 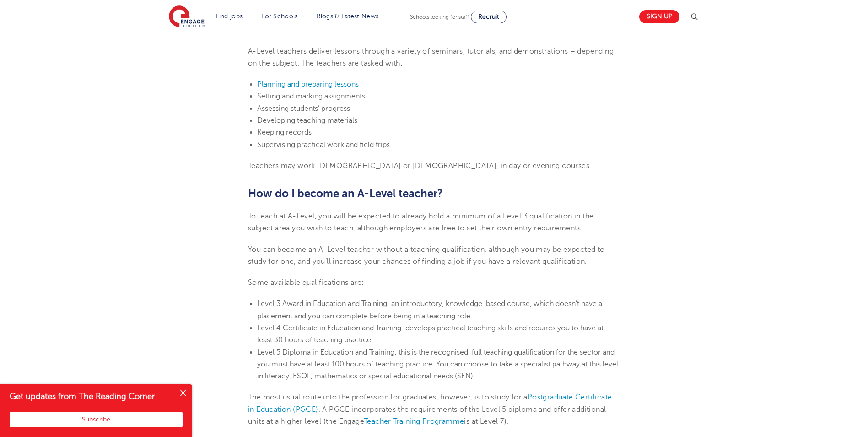 What do you see at coordinates (311, 96) in the screenshot?
I see `span: Setting and marking assignments` at bounding box center [311, 96].